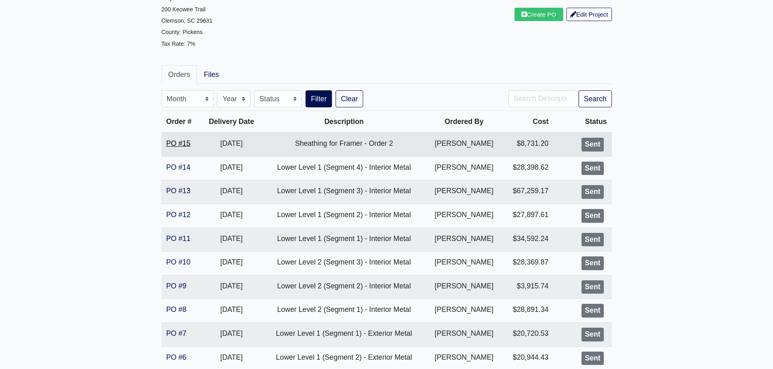 The height and width of the screenshot is (369, 773). I want to click on a: PO #15, so click(178, 144).